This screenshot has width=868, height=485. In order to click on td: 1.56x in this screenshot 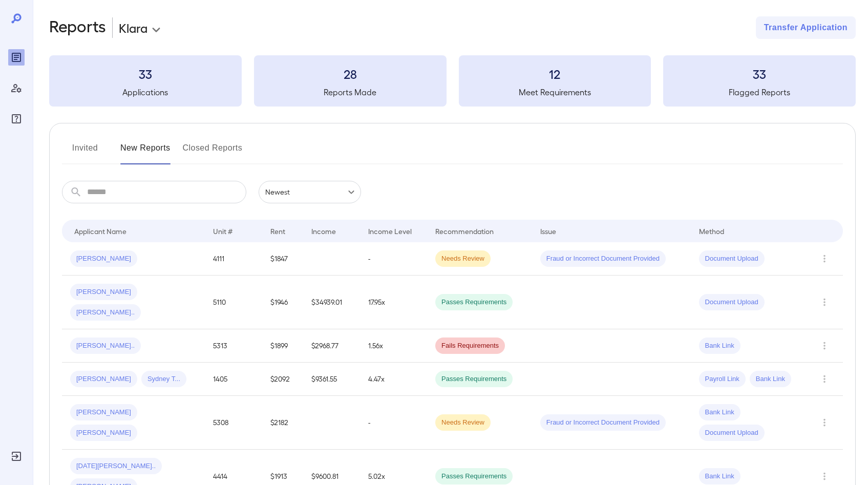, I will do `click(393, 345)`.